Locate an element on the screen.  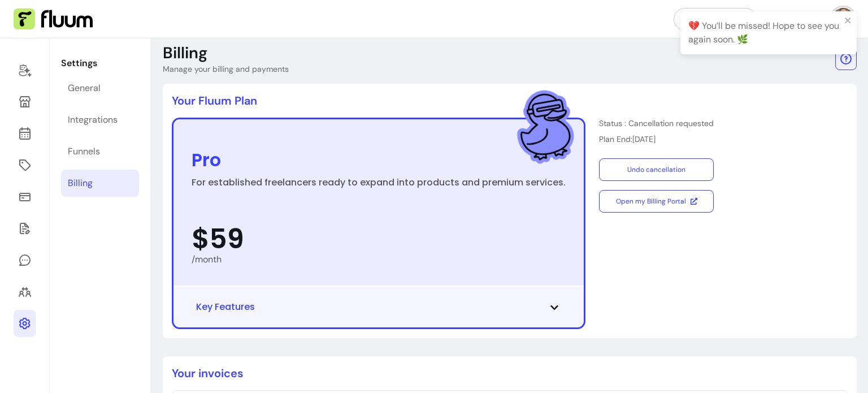
a: Calendar is located at coordinates (24, 133).